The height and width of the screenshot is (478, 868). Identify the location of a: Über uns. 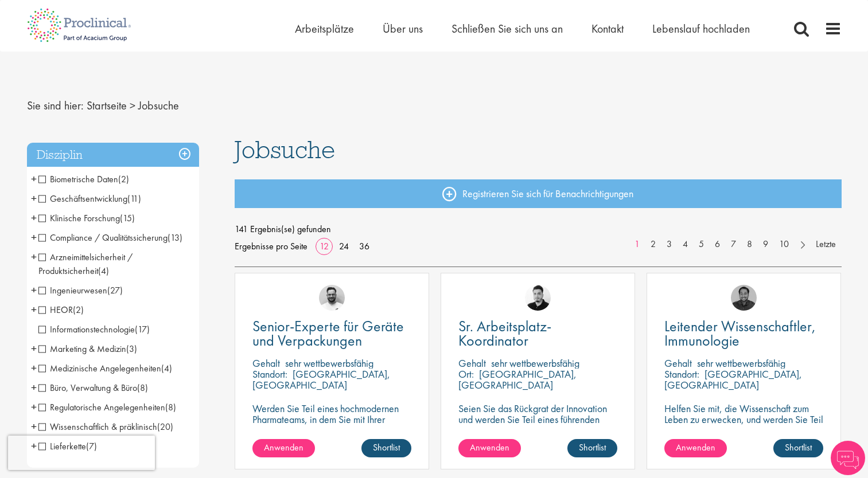
(403, 29).